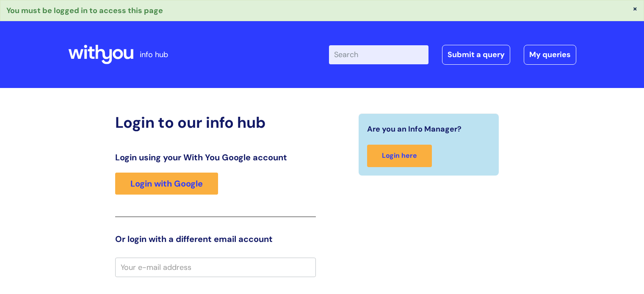  Describe the element at coordinates (215, 157) in the screenshot. I see `h3: Login using your With You Google account` at that location.